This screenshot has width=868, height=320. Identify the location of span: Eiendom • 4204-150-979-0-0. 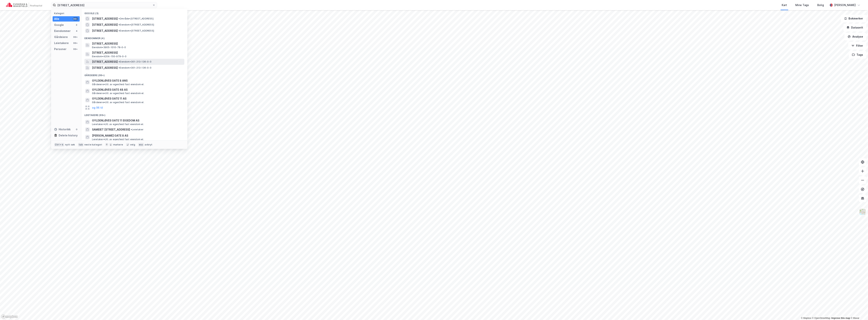
(109, 56).